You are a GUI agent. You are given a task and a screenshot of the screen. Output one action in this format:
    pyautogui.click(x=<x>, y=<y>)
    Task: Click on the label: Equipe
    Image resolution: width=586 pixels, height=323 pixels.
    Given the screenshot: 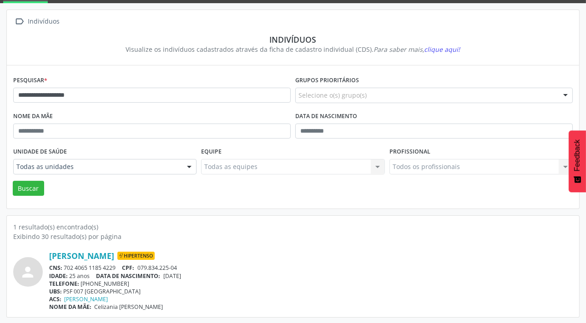 What is the action you would take?
    pyautogui.click(x=211, y=152)
    